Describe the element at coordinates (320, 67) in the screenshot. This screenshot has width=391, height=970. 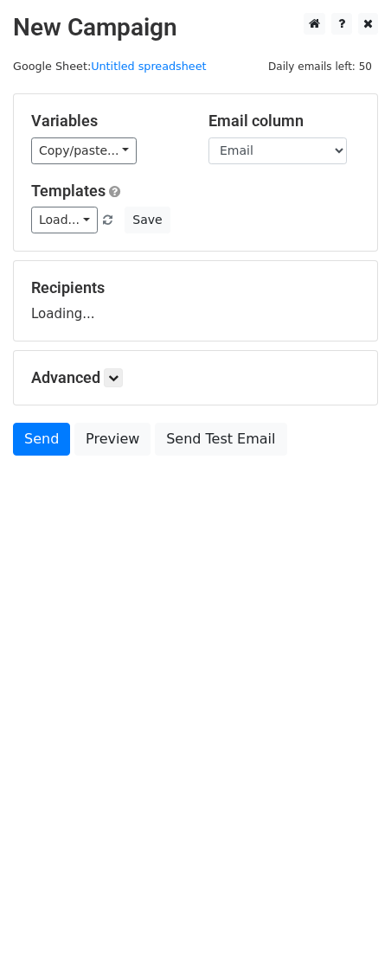
I see `span: Daily emails left: 50` at that location.